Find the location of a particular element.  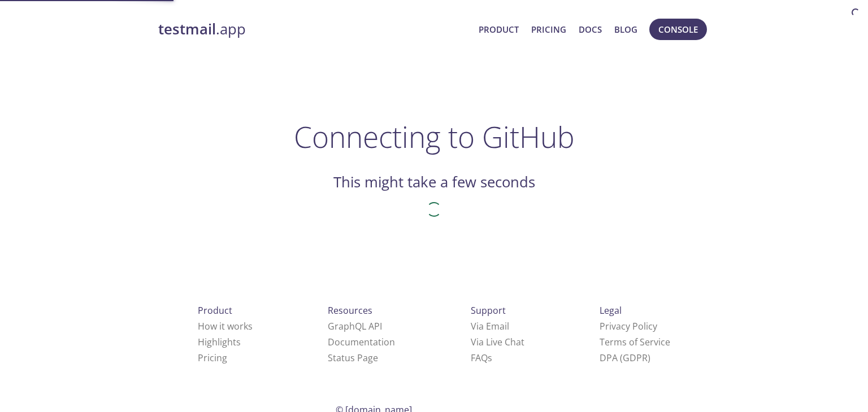

a: GraphQL API is located at coordinates (355, 326).